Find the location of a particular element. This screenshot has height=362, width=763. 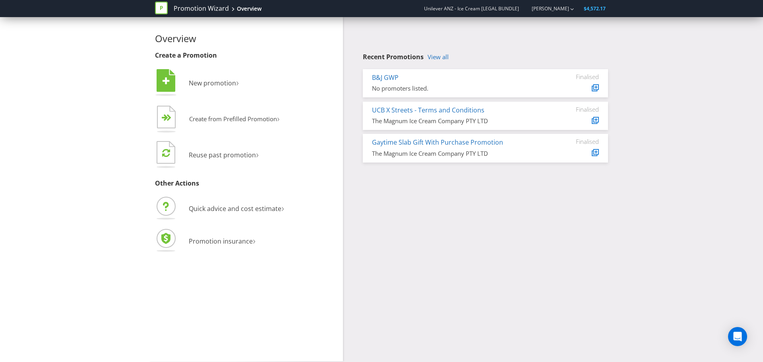

span: Create from Prefilled Promotion is located at coordinates (233, 119).